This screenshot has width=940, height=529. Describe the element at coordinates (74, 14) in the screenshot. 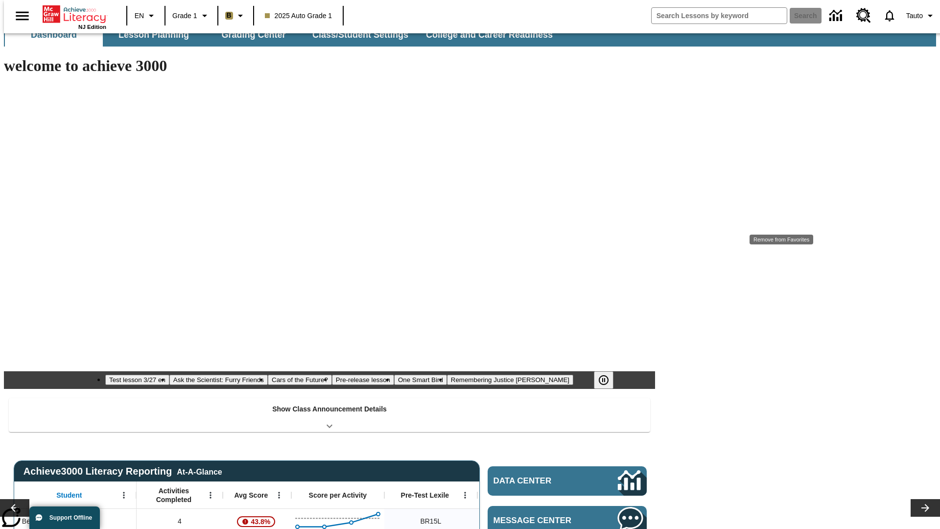

I see `a: Home` at that location.